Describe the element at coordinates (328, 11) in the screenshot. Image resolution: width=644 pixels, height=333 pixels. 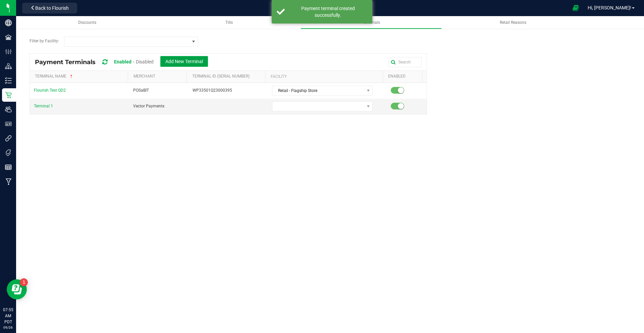
I see `div: Payment terminal created successfully.` at that location.